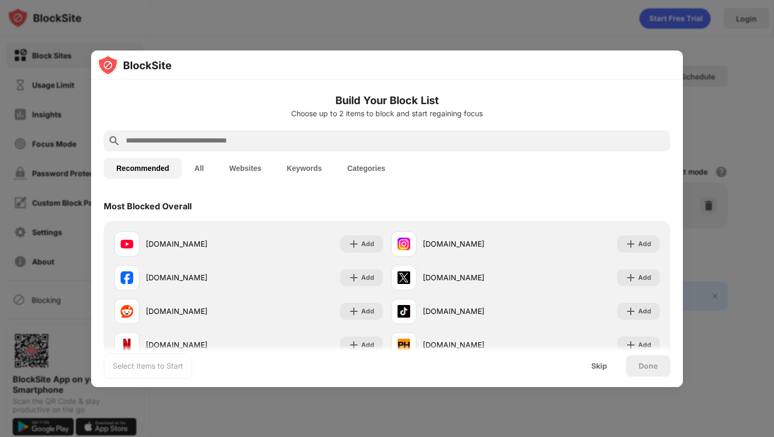  I want to click on div: Choose up to 2 items to block and start regaining focus, so click(387, 114).